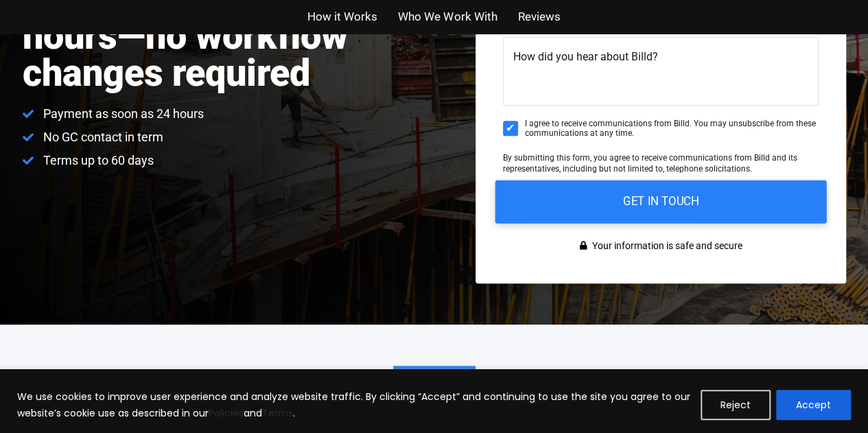 This screenshot has height=433, width=868. What do you see at coordinates (102, 138) in the screenshot?
I see `span: No GC contact in term` at bounding box center [102, 138].